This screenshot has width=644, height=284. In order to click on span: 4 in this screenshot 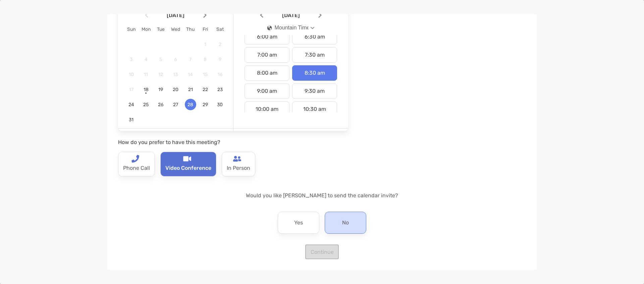, I will do `click(146, 59)`.